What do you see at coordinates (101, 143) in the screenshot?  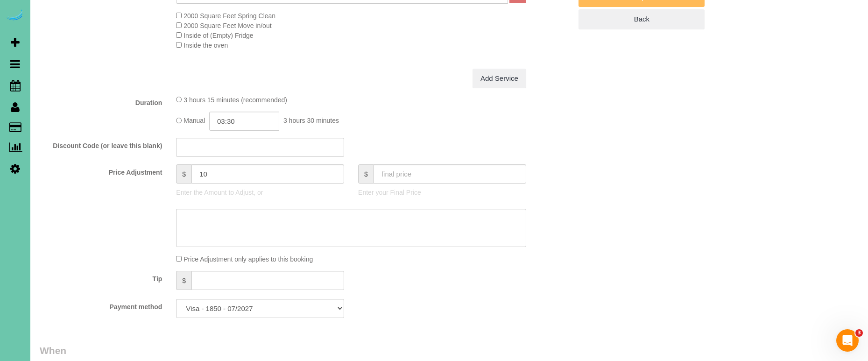 I see `label: Discount Code (or leave this blank)` at bounding box center [101, 143].